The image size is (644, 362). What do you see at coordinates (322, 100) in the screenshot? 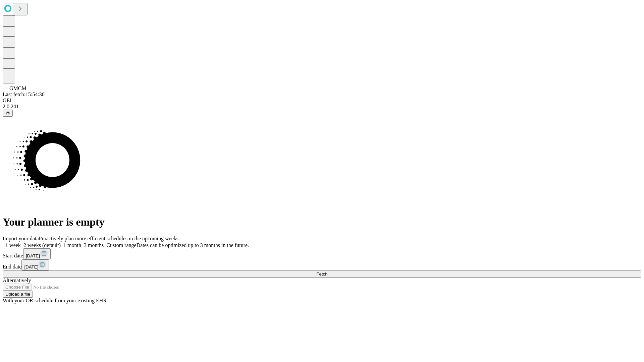
I see `div: GEI` at bounding box center [322, 100].